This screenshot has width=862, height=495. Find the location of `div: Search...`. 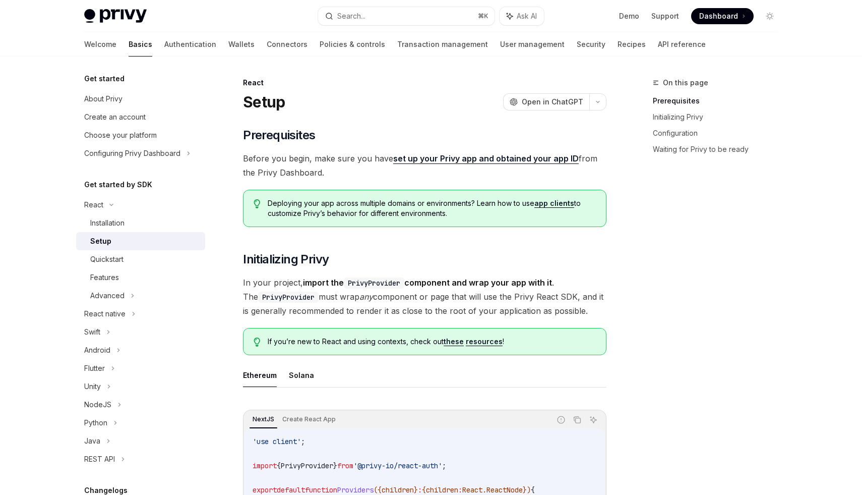

div: Search... is located at coordinates (352, 16).